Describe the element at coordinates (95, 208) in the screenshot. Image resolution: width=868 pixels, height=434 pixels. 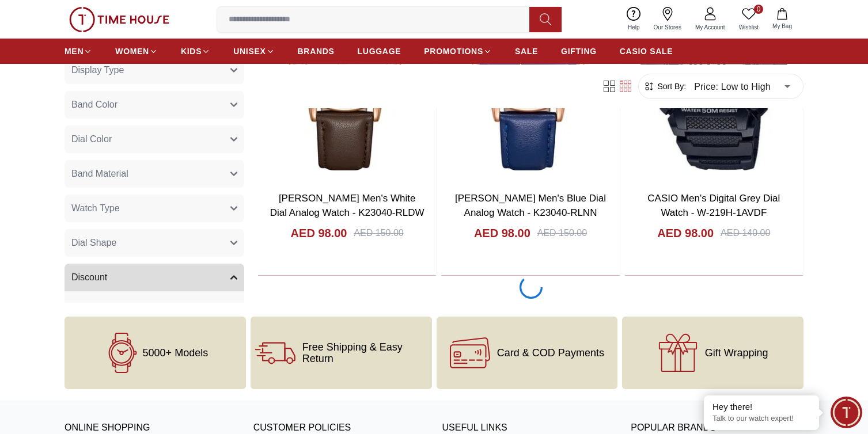
I see `span: Watch Type` at that location.